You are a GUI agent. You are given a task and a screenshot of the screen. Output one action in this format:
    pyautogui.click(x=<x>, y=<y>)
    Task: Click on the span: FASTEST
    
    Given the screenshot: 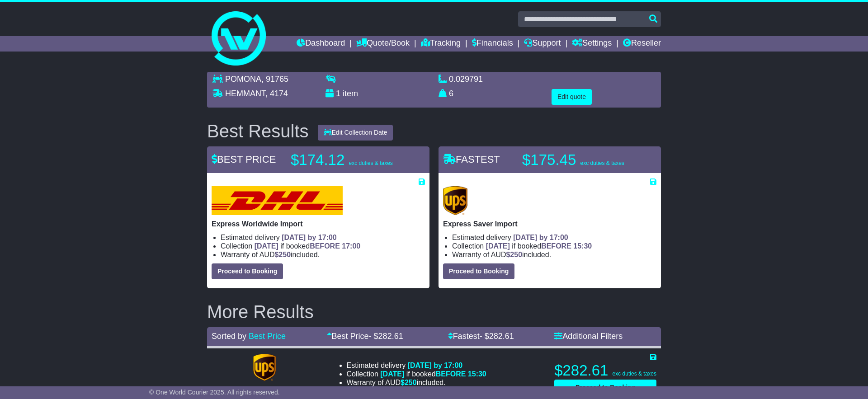 What is the action you would take?
    pyautogui.click(x=471, y=159)
    